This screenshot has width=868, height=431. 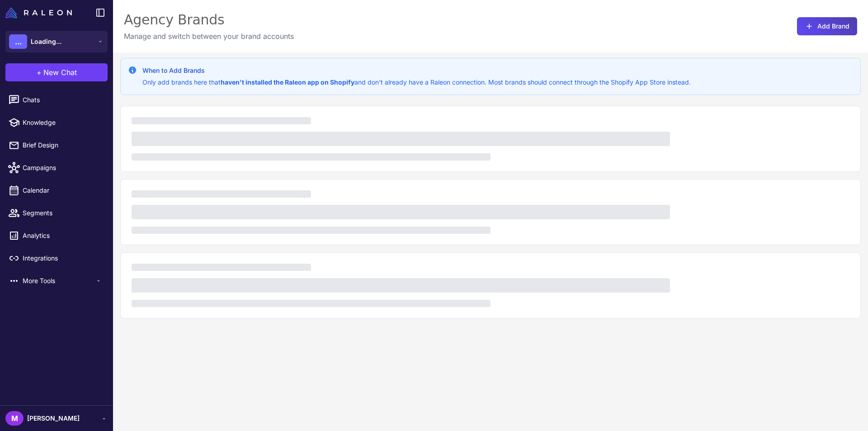 What do you see at coordinates (56, 42) in the screenshot?
I see `button: ...Loading...` at bounding box center [56, 42].